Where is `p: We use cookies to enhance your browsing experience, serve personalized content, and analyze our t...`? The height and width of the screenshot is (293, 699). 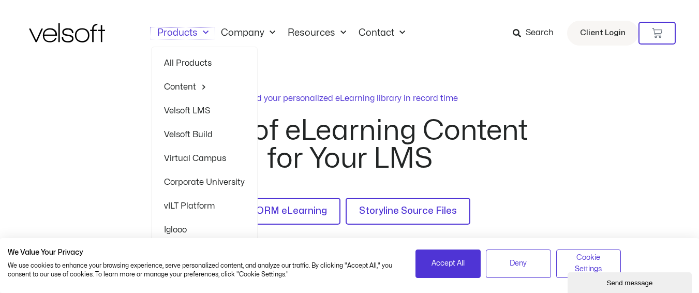 p: We use cookies to enhance your browsing experience, serve personalized content, and analyze our t... is located at coordinates (204, 270).